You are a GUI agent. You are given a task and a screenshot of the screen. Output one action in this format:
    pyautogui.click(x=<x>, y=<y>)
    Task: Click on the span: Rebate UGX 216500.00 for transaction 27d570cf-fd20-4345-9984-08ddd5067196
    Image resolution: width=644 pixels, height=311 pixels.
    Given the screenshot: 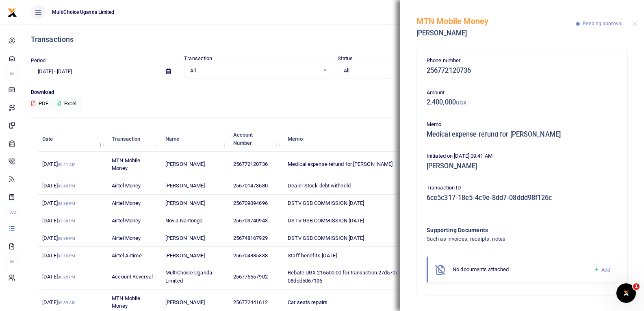 What is the action you would take?
    pyautogui.click(x=364, y=276)
    